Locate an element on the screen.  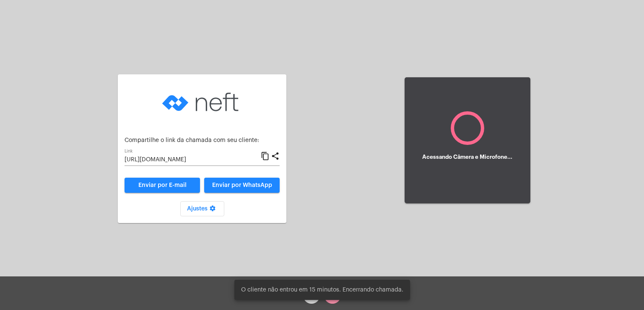
p: Compartilhe o link da chamada com seu cliente: is located at coordinates (202, 140).